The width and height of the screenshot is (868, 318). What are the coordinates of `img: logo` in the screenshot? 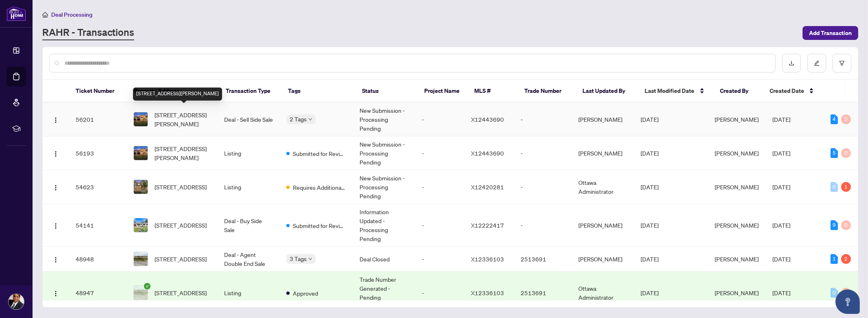 It's located at (16, 14).